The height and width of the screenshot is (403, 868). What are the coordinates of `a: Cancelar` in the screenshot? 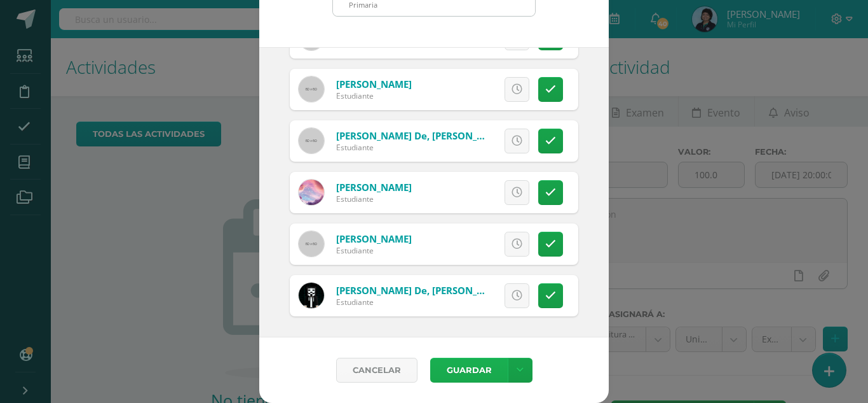 It's located at (377, 370).